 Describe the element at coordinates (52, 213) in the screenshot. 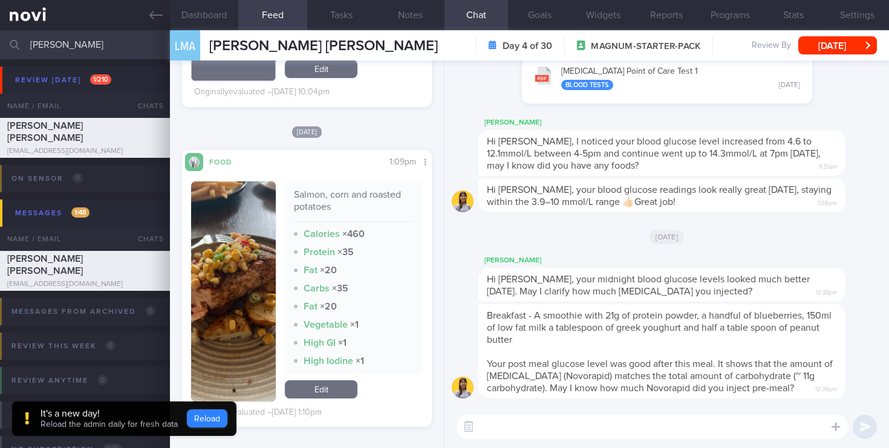

I see `div: Messages` at that location.